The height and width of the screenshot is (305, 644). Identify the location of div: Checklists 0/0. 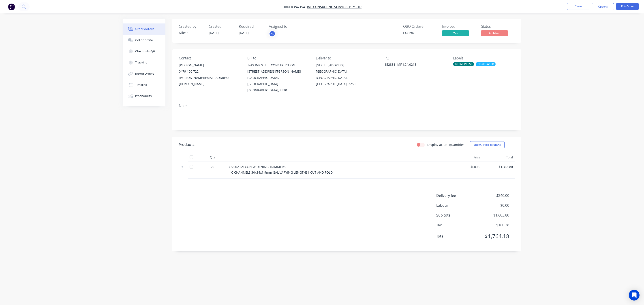
(145, 51).